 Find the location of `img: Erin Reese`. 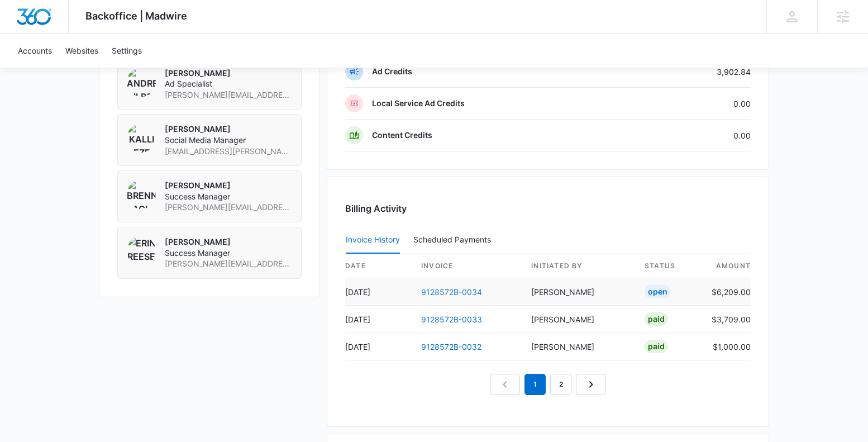

img: Erin Reese is located at coordinates (141, 251).